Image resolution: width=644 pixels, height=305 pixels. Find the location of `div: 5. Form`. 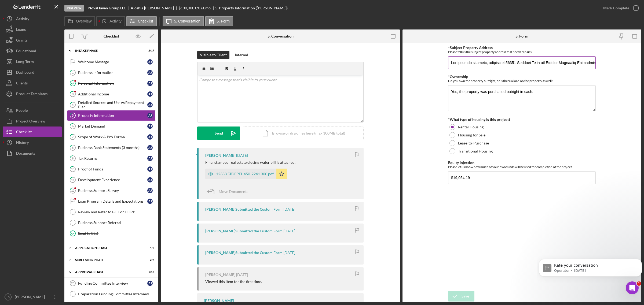

div: 5. Form is located at coordinates (522, 36).